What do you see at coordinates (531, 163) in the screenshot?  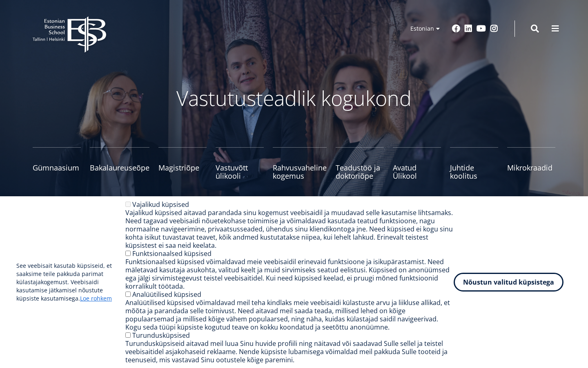 I see `a: Mikrokraadid` at bounding box center [531, 163].